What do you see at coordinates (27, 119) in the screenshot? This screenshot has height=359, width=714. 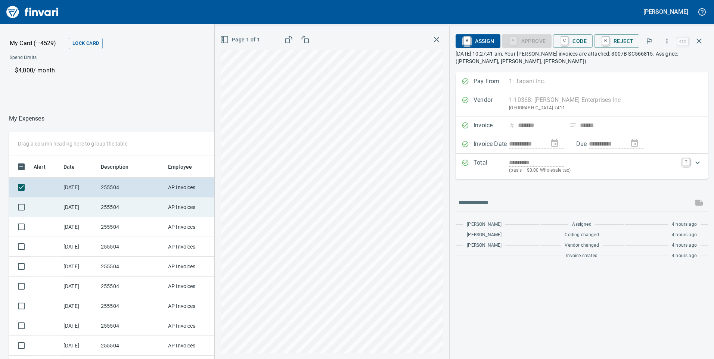 I see `nav: breadcrumb` at bounding box center [27, 119].